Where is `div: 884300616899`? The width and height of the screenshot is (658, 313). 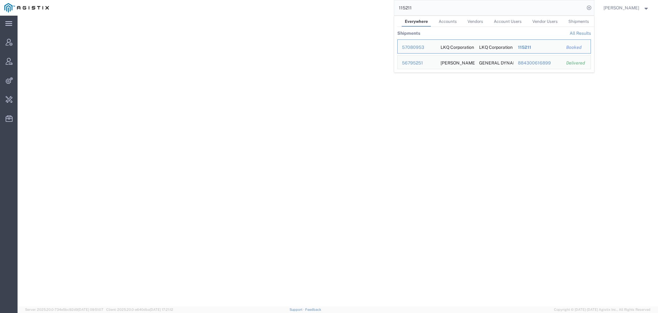
div: 884300616899 is located at coordinates (538, 63).